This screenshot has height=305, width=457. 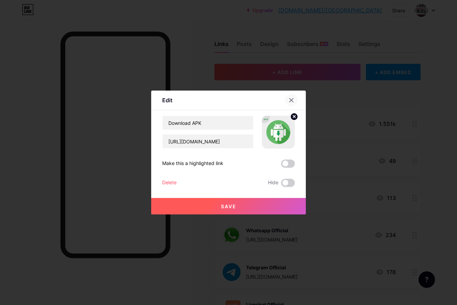 What do you see at coordinates (167, 100) in the screenshot?
I see `div: Edit` at bounding box center [167, 100].